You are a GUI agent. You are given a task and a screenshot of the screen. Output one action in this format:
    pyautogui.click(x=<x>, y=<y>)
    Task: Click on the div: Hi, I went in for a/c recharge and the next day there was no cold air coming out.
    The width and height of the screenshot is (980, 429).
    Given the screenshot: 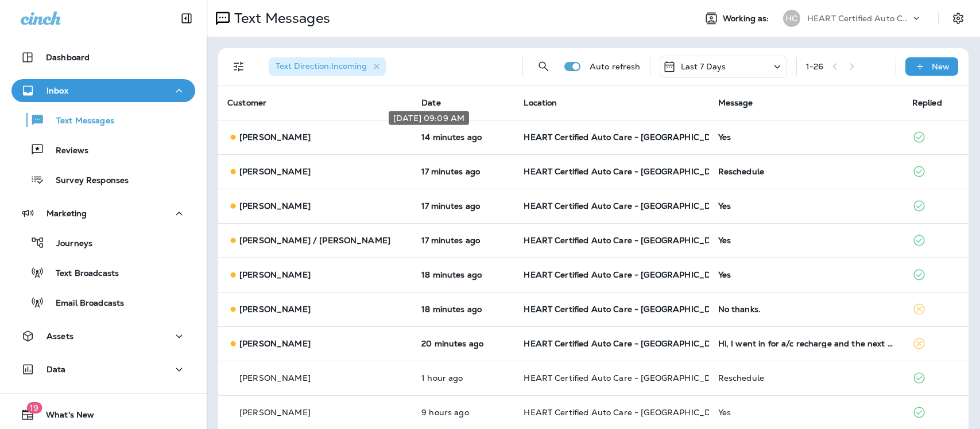 What is the action you would take?
    pyautogui.click(x=806, y=344)
    